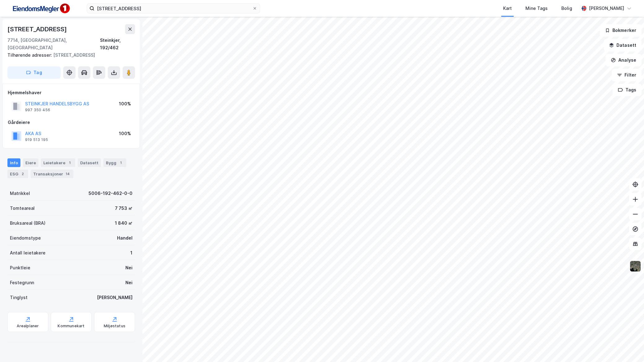 The width and height of the screenshot is (644, 362). I want to click on button: Datasett, so click(622, 45).